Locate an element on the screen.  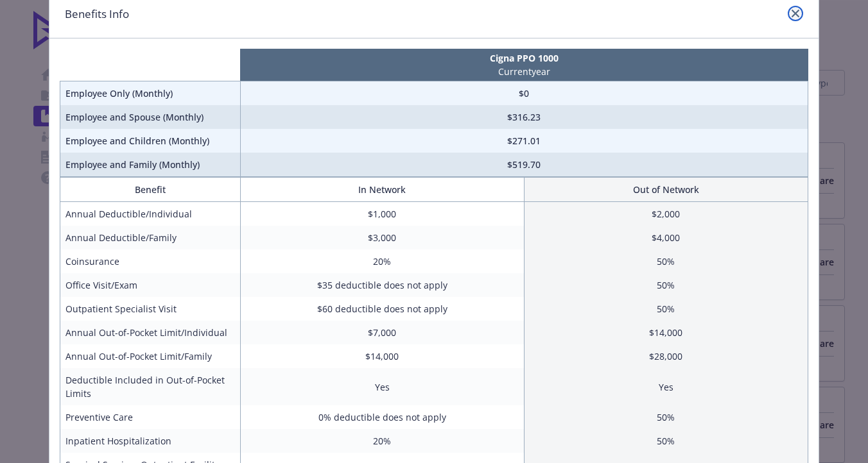
th: Benefit is located at coordinates (150, 190).